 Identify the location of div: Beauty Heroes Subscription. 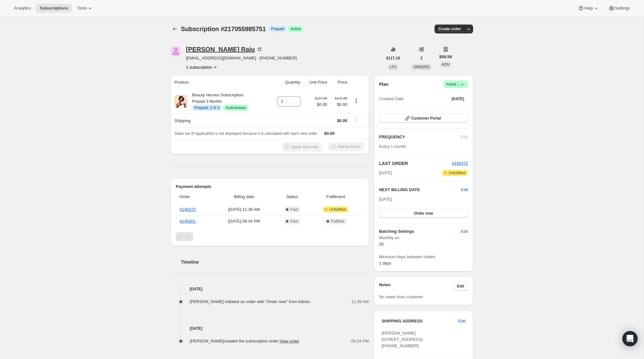
(218, 101).